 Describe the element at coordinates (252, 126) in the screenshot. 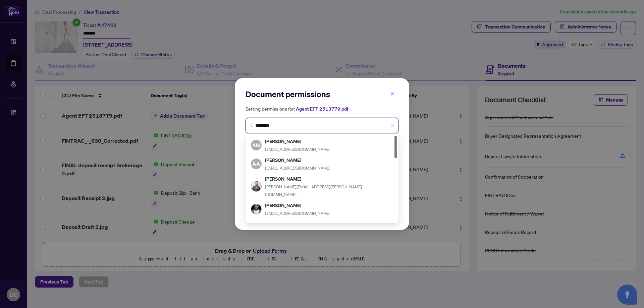

I see `img: search_icon` at that location.